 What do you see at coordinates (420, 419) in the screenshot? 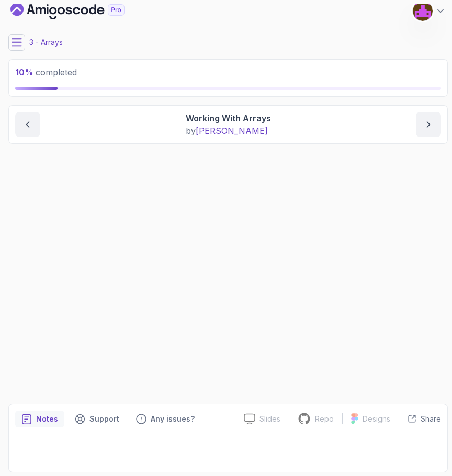
I see `button: Share` at bounding box center [420, 419].